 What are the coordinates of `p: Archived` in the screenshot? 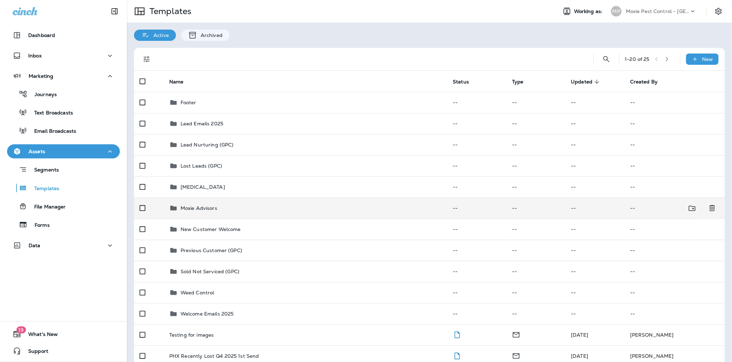 It's located at (210, 35).